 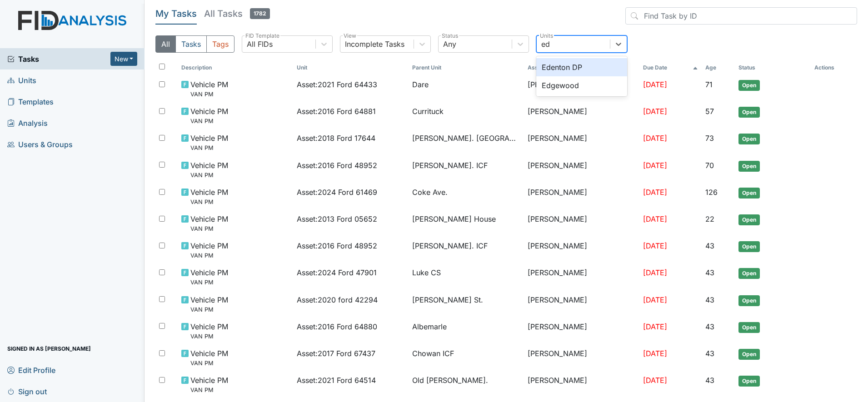 What do you see at coordinates (336, 111) in the screenshot?
I see `span: Asset : 2016 Ford 64881` at bounding box center [336, 111].